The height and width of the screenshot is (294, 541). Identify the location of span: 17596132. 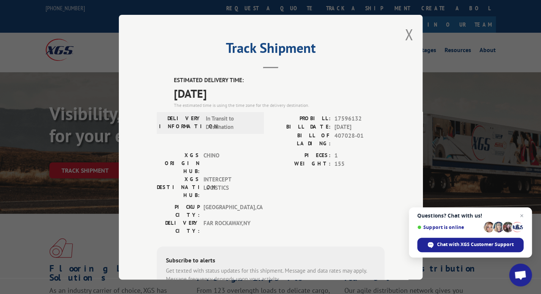
(360, 118).